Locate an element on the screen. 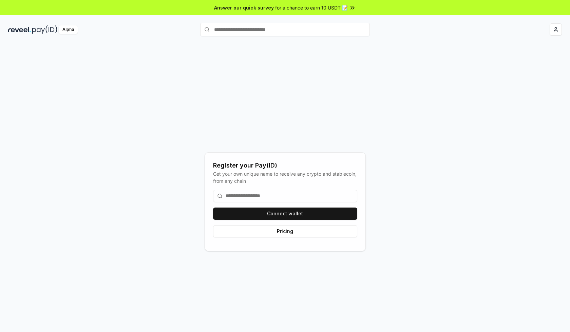  span: Answer our quick survey is located at coordinates (244, 7).